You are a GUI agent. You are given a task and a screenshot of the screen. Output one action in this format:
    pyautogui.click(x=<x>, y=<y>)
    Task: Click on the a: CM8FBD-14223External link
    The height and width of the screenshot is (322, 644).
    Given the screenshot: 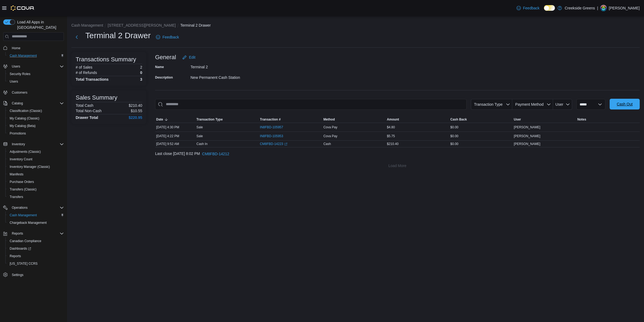 What is the action you would take?
    pyautogui.click(x=274, y=144)
    